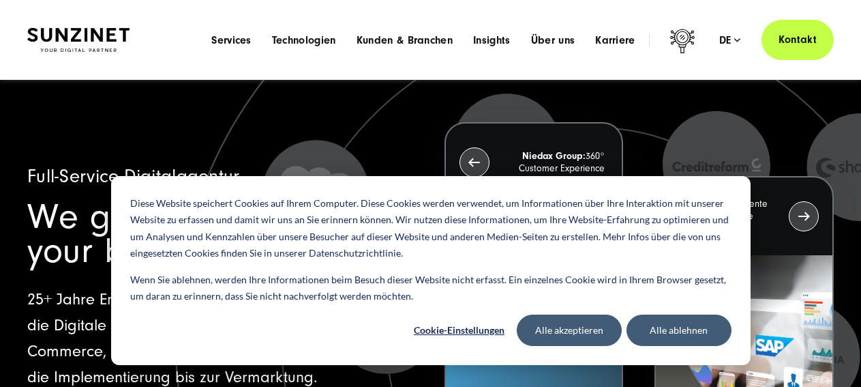 The width and height of the screenshot is (861, 387). Describe the element at coordinates (134, 176) in the screenshot. I see `span: Full-Service-Digitalagentur` at that location.